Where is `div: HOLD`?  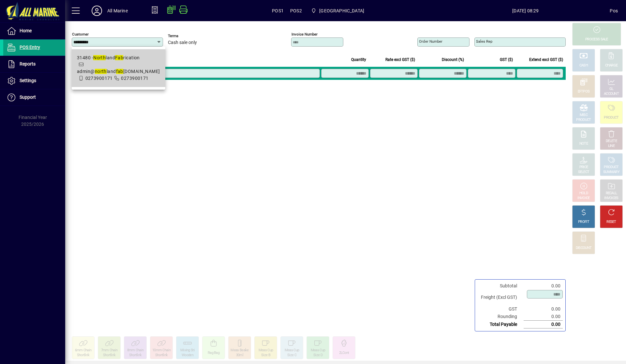
div: HOLD is located at coordinates (584, 193).